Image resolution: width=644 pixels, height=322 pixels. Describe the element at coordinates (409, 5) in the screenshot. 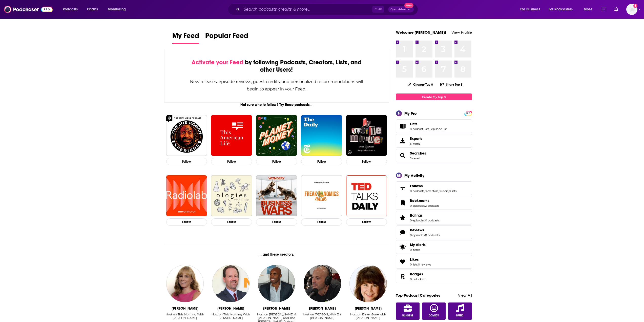

I see `span: New` at that location.